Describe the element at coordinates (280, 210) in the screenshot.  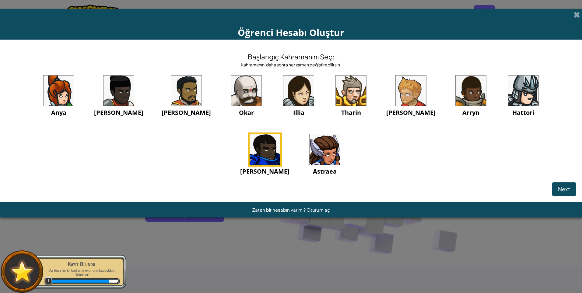
I see `span: Zaten bir hesabın var mı?` at that location.